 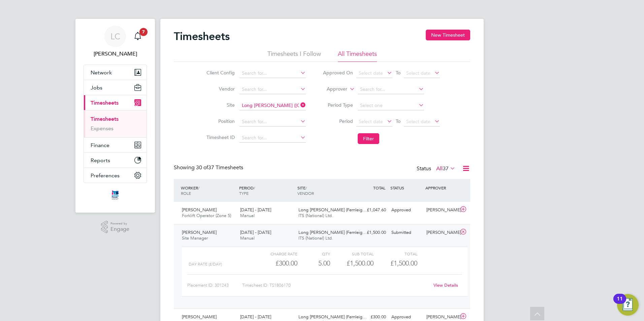 What do you see at coordinates (219, 105) in the screenshot?
I see `label: Site` at bounding box center [219, 105].